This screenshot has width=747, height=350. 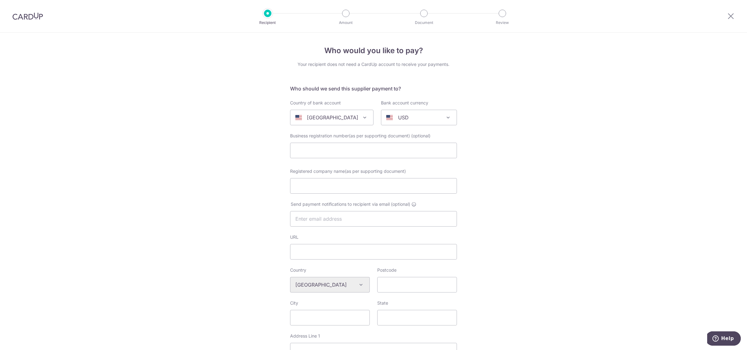 I want to click on div: Your recipient does not need a CardUp account to receive your payments., so click(x=373, y=64).